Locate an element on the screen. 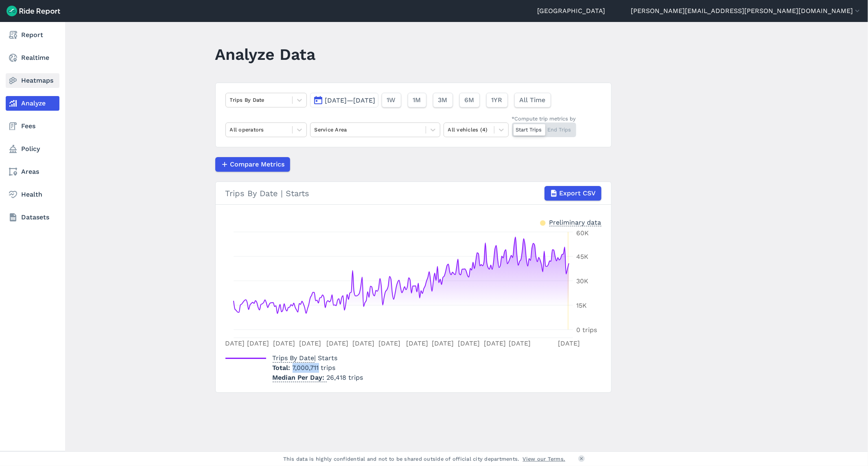  div: Preliminary data is located at coordinates (575, 222).